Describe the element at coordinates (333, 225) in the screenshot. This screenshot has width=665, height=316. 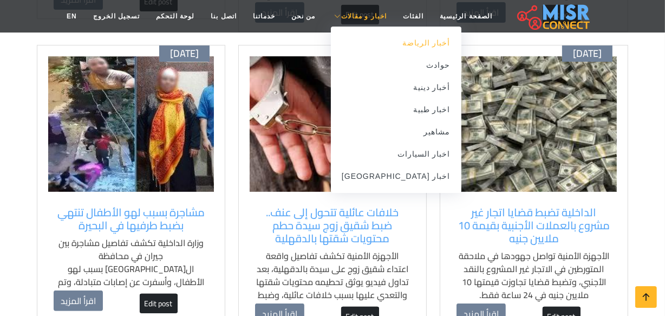
I see `a: خلافات عائلية تتحول إلى عنف.. ضبط شقيق زوج سيدة حطم محتويات شقتها بالدقهلية` at that location.